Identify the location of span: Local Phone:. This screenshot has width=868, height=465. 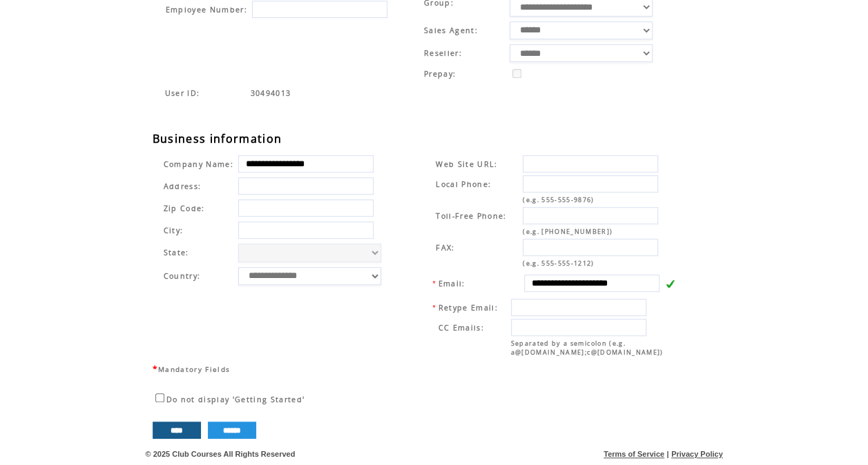
(463, 184).